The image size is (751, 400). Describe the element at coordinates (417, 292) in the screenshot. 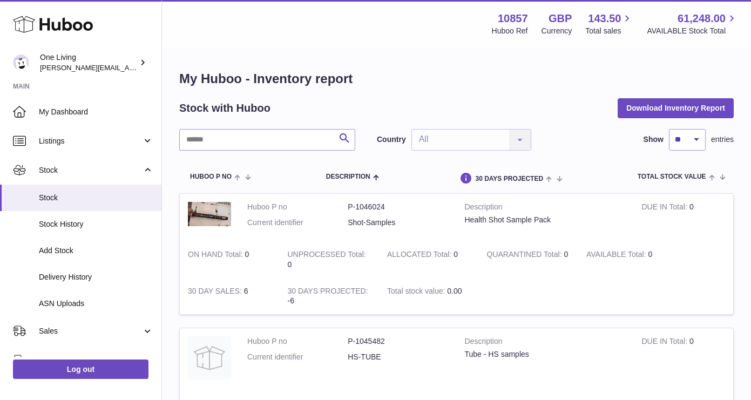

I see `strong: Total stock value` at that location.